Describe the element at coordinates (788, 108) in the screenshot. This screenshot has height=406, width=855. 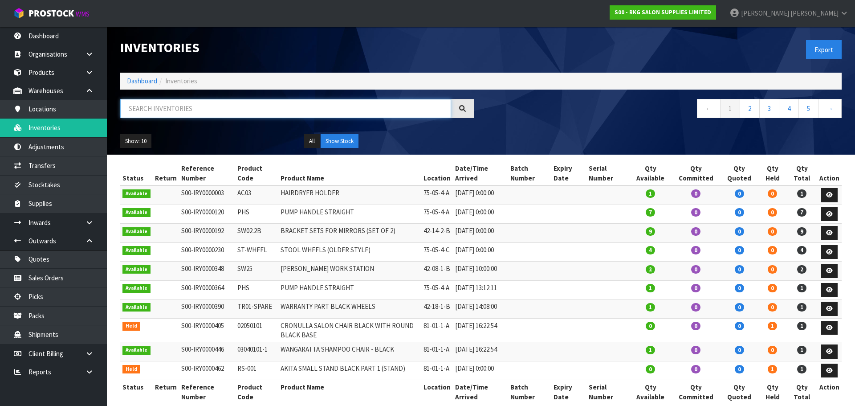
I see `a: 4` at that location.